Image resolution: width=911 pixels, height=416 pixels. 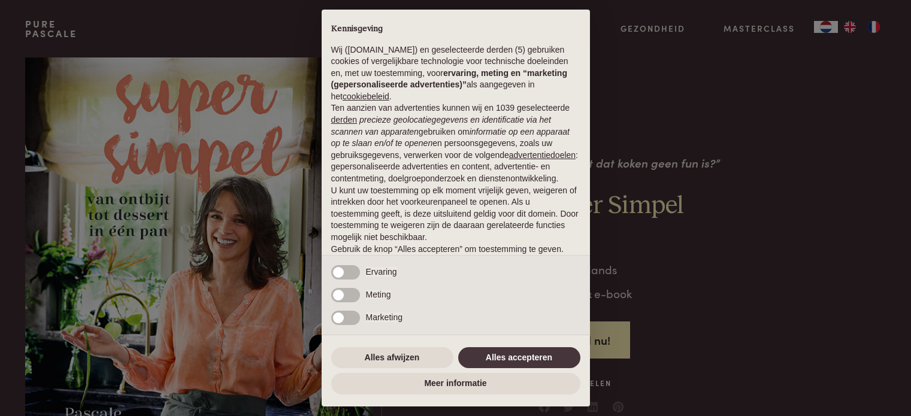 I want to click on span: Marketing, so click(x=384, y=317).